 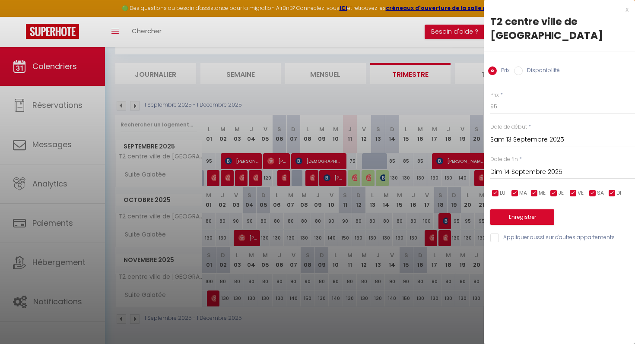 I want to click on span: SA, so click(x=600, y=193).